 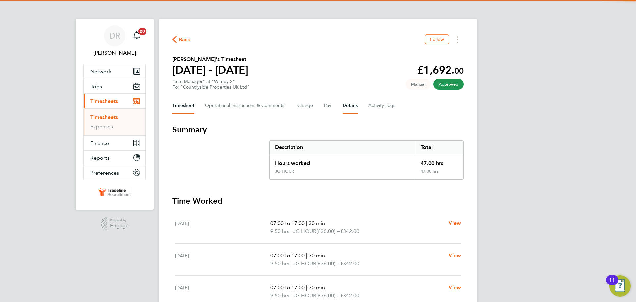 What do you see at coordinates (342, 147) in the screenshot?
I see `div: Description` at bounding box center [342, 147].